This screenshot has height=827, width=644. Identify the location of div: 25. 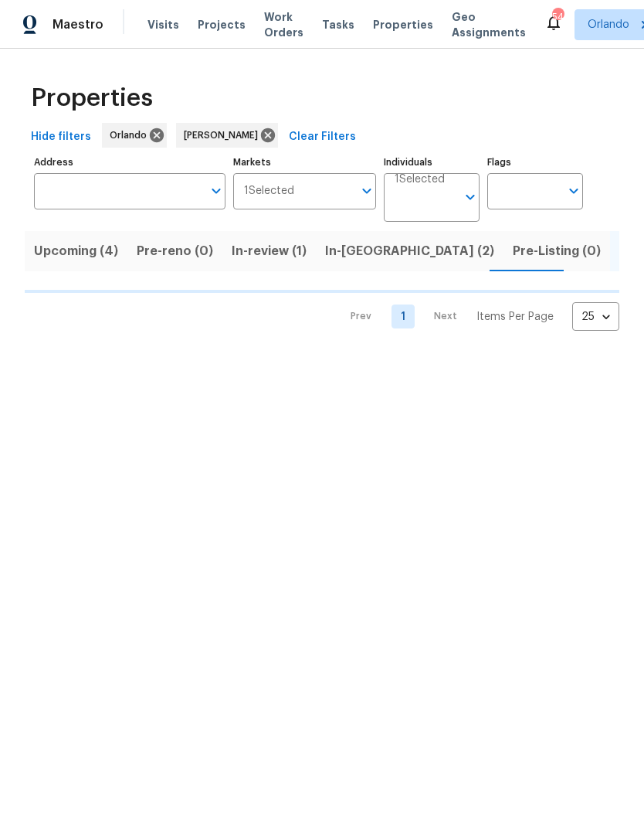
(595, 317).